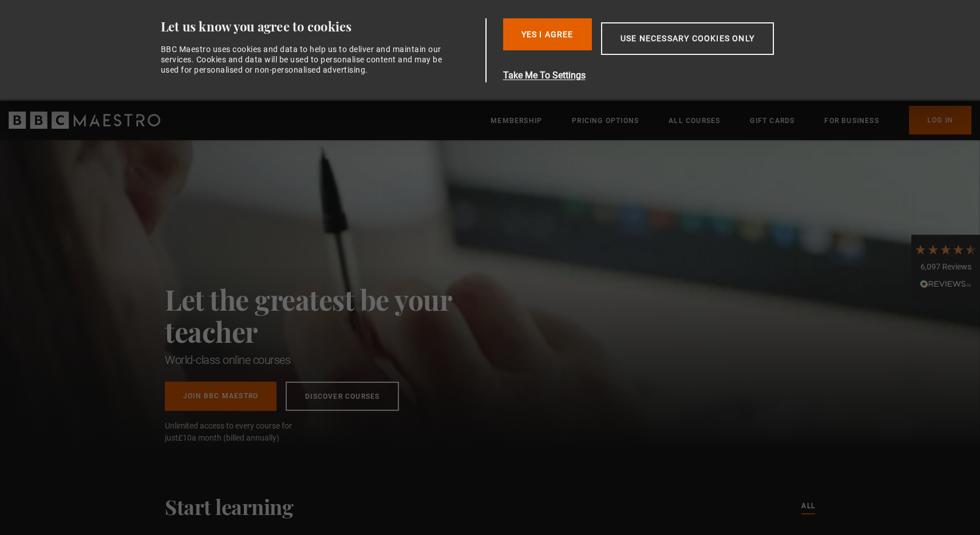  I want to click on a: Gift Cards, so click(772, 121).